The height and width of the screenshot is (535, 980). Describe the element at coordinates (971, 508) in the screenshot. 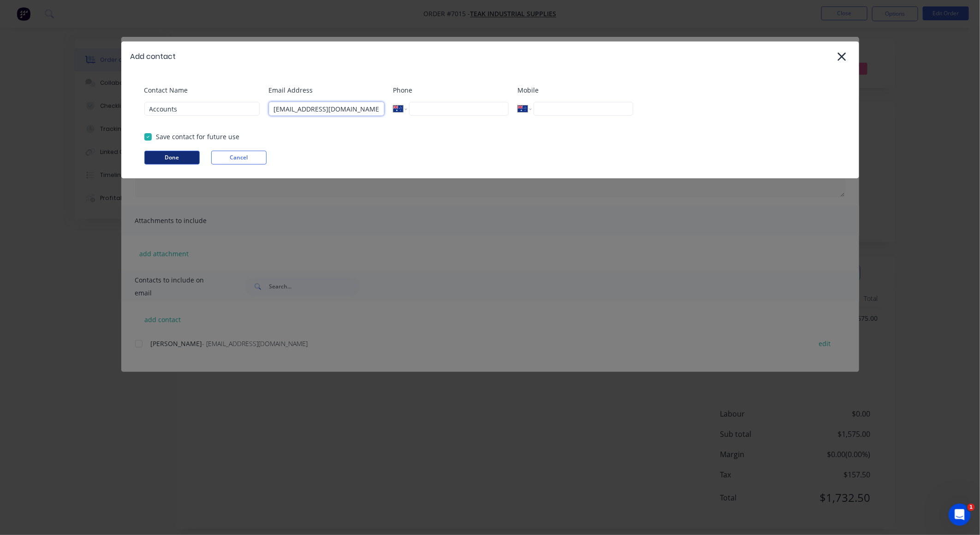

I see `span: 1` at that location.